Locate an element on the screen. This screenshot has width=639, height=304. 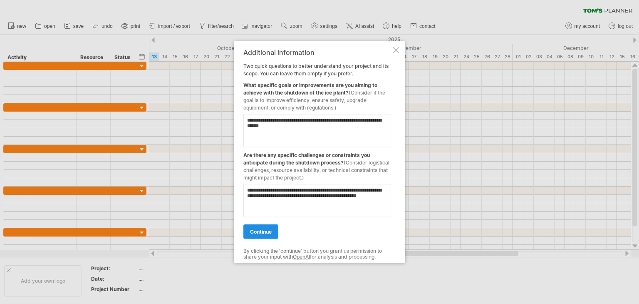
div: Are there any specific challenges or constraints you anticipate during the shutdown process? is located at coordinates (317, 164).